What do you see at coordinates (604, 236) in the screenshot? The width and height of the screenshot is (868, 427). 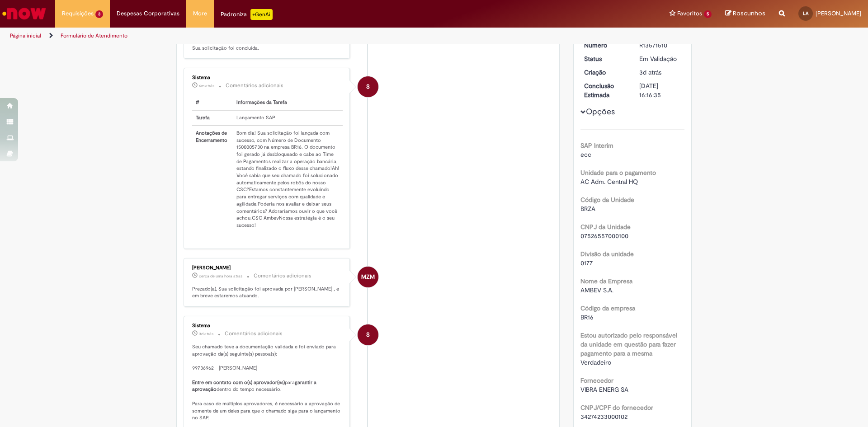 I see `span: 07526557000100` at bounding box center [604, 236].